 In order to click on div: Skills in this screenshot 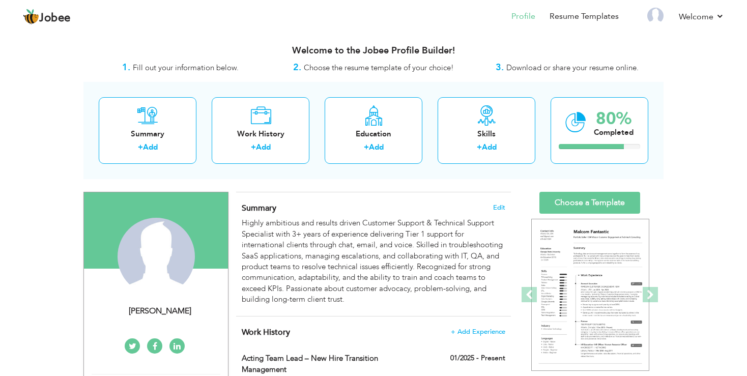, I will do `click(487, 134)`.